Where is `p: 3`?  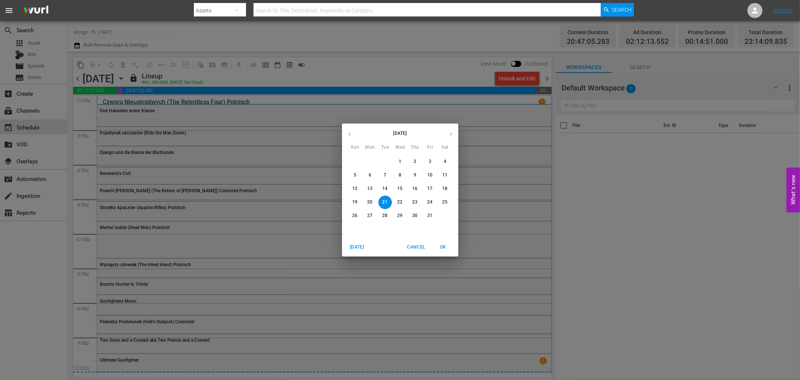
p: 3 is located at coordinates (430, 161).